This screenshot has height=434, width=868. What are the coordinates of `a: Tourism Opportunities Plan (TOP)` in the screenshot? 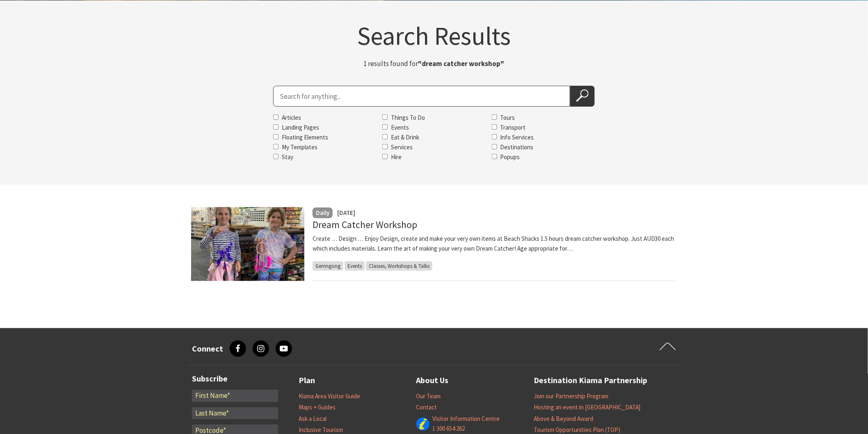 It's located at (577, 430).